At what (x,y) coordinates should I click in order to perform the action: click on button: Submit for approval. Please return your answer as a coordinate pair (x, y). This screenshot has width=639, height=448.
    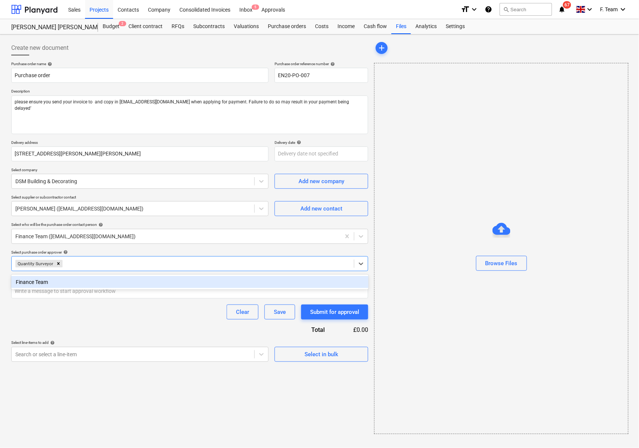
    Looking at the image, I should click on (335, 312).